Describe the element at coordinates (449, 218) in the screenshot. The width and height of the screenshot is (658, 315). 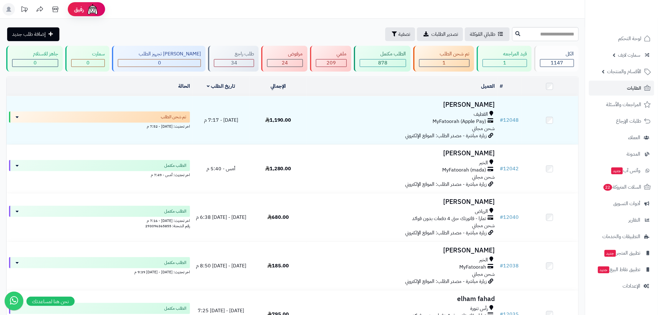
I see `span: تمارا - فاتورتك حتى 4 دفعات بدون فوائد` at that location.